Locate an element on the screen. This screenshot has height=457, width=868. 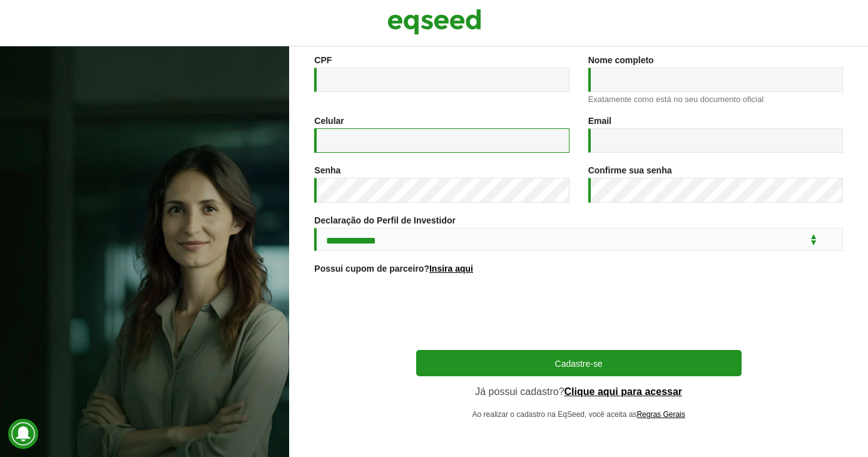
a: Regras Gerais is located at coordinates (660, 414).